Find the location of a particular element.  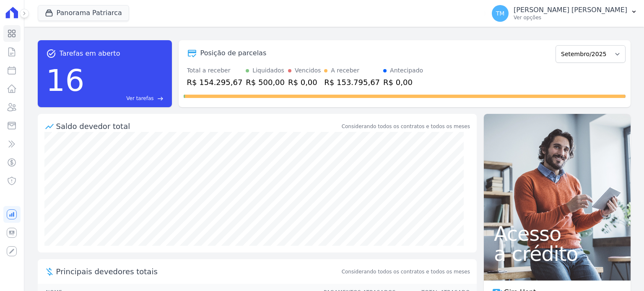

span: task_alt is located at coordinates (51, 53).